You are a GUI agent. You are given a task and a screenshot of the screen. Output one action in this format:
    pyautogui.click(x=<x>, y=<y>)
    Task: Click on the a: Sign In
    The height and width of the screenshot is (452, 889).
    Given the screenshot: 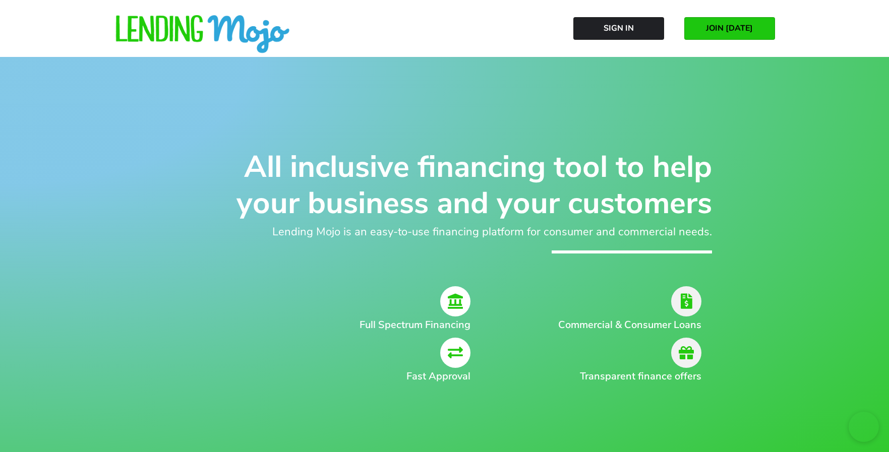 What is the action you would take?
    pyautogui.click(x=619, y=28)
    